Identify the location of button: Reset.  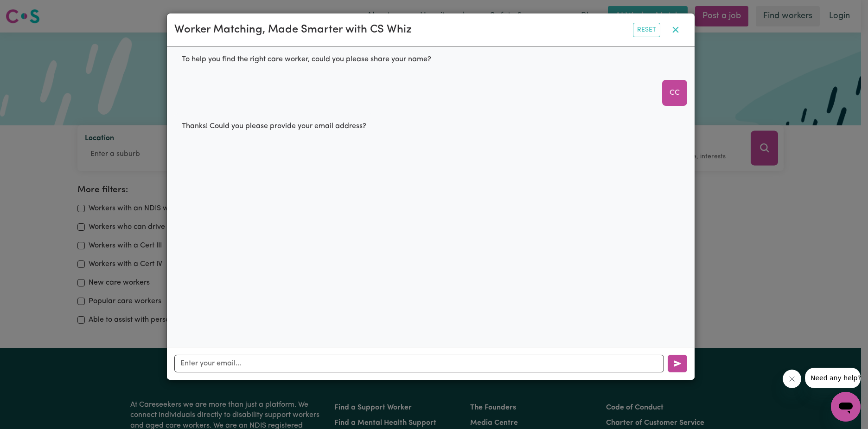
(646, 30).